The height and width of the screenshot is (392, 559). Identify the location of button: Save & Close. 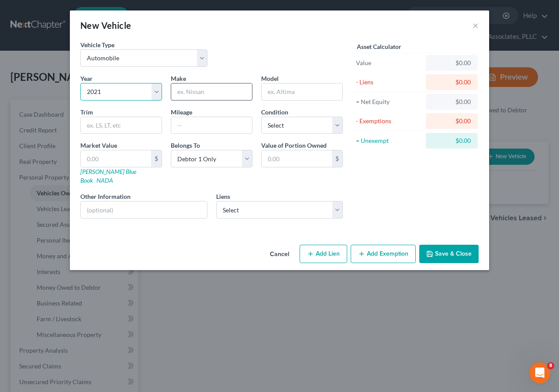
(449, 254).